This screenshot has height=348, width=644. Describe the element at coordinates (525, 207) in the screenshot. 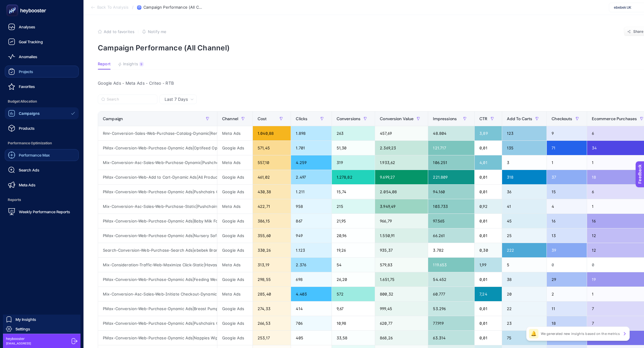

I see `div: 41` at that location.